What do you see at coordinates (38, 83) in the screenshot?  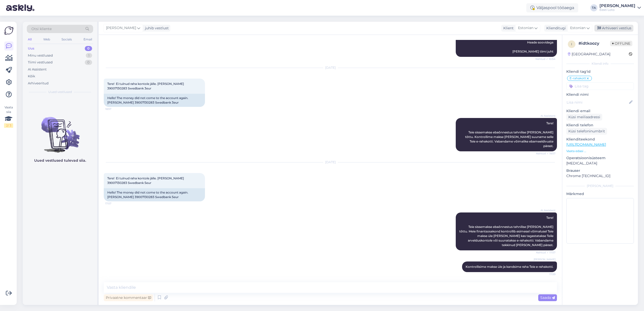 I see `div: Arhiveeritud` at bounding box center [38, 83].